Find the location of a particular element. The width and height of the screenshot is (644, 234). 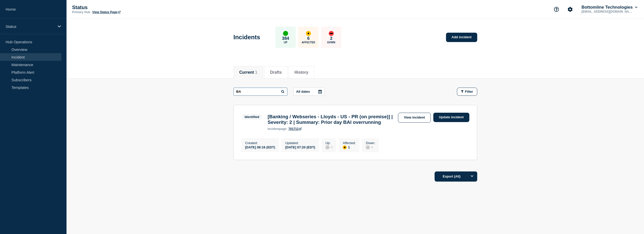

p: Up : is located at coordinates (329, 143).